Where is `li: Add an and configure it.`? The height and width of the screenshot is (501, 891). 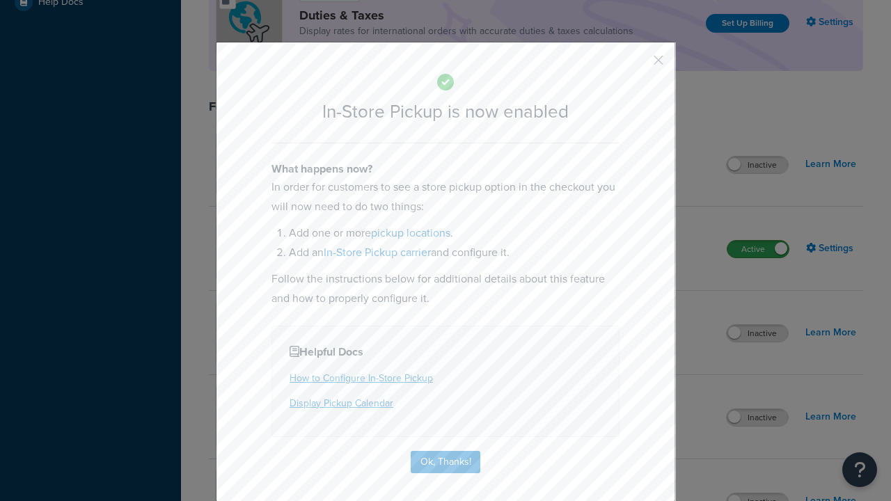 li: Add an and configure it. is located at coordinates (454, 253).